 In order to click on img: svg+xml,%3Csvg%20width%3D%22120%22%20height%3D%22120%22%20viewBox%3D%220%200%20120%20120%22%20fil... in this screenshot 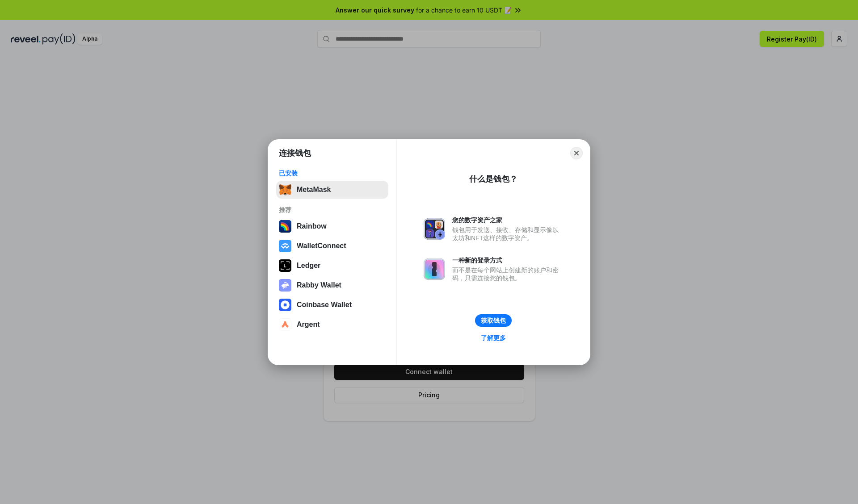, I will do `click(285, 226)`.